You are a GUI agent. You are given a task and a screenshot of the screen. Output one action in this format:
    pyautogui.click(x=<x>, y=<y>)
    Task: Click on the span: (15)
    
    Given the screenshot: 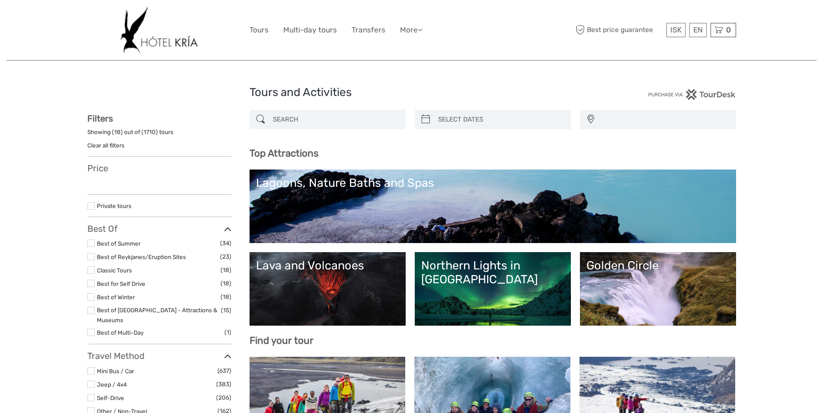 What is the action you would take?
    pyautogui.click(x=226, y=310)
    